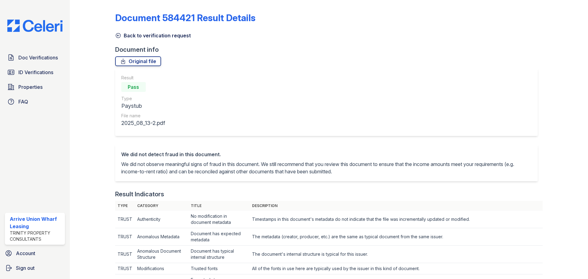 The height and width of the screenshot is (279, 588). Describe the element at coordinates (185, 18) in the screenshot. I see `a: Document 584421 Result Details` at that location.